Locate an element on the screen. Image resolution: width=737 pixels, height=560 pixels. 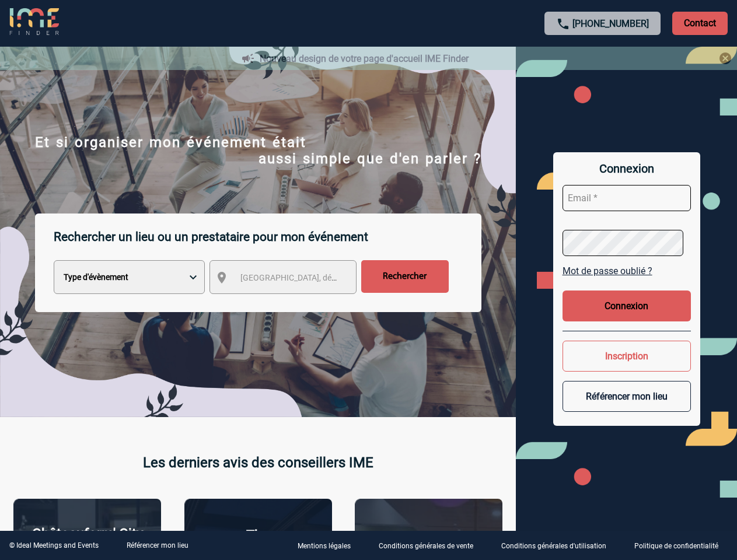
a: Conditions générales de vente is located at coordinates (431, 546).